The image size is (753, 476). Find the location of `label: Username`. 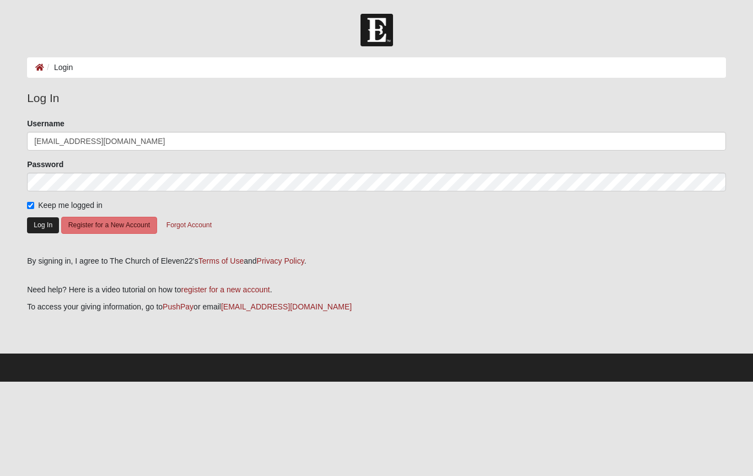

label: Username is located at coordinates (46, 124).